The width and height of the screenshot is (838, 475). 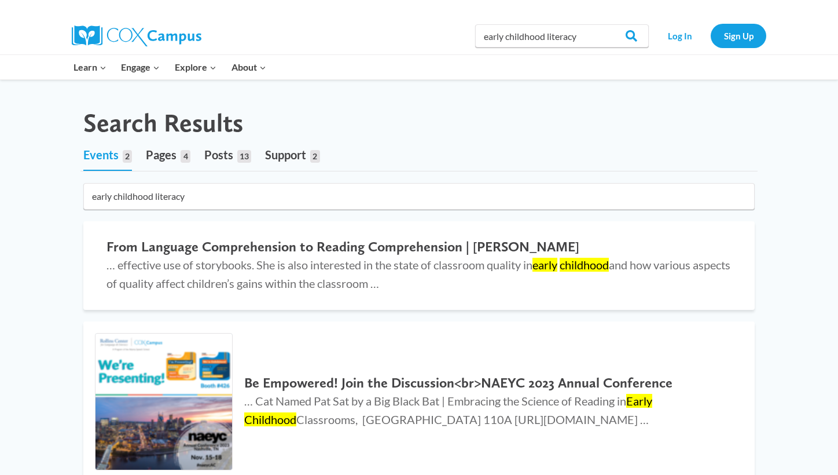 What do you see at coordinates (680, 35) in the screenshot?
I see `a: Log In` at bounding box center [680, 35].